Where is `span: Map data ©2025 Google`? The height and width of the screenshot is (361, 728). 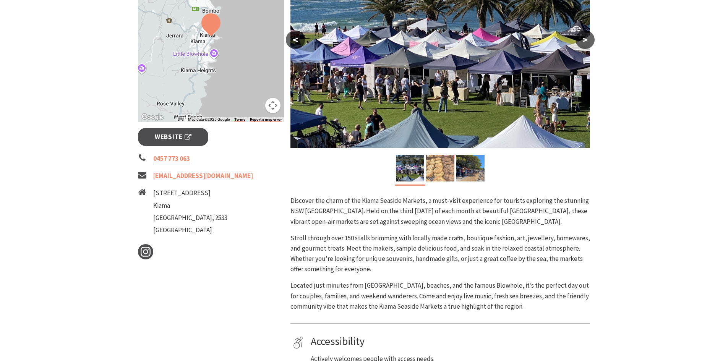 span: Map data ©2025 Google is located at coordinates (209, 119).